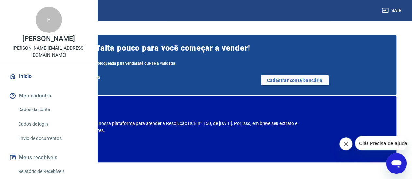 The height and width of the screenshot is (179, 412). What do you see at coordinates (392, 10) in the screenshot?
I see `button: Sair` at bounding box center [392, 10].